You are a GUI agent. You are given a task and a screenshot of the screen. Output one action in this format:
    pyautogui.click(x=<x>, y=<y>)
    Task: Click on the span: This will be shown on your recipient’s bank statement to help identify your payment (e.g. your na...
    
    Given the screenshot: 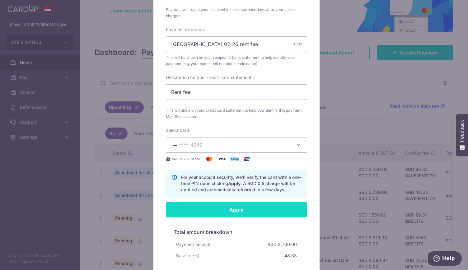 What is the action you would take?
    pyautogui.click(x=237, y=61)
    